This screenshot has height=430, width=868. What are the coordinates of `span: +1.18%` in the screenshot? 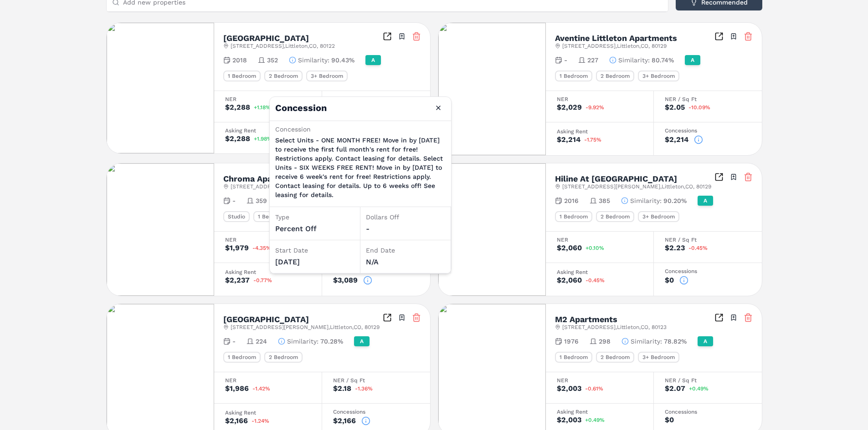 It's located at (262, 108).